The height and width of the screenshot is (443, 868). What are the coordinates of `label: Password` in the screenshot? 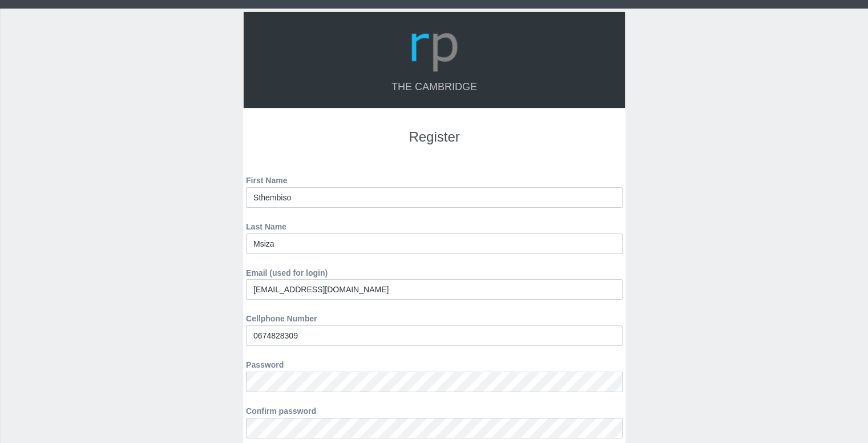 It's located at (265, 364).